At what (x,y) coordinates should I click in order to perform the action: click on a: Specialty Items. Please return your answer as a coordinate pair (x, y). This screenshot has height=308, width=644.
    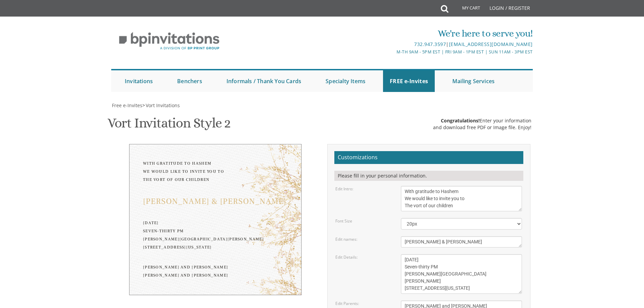
    Looking at the image, I should click on (345, 81).